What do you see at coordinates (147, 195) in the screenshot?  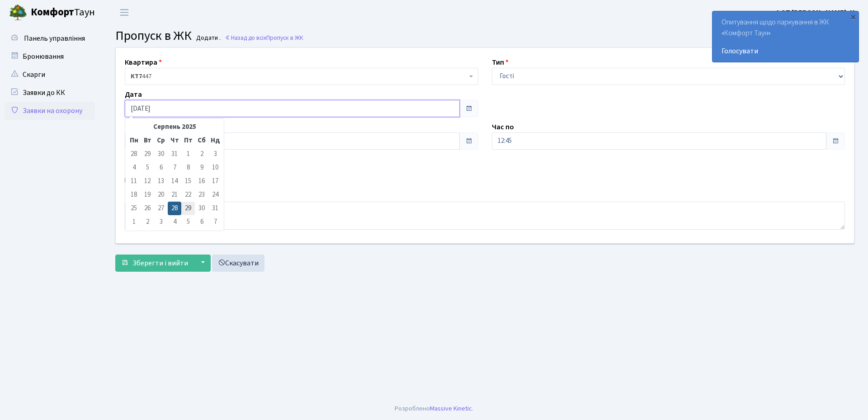 I see `td: 19` at bounding box center [147, 195].